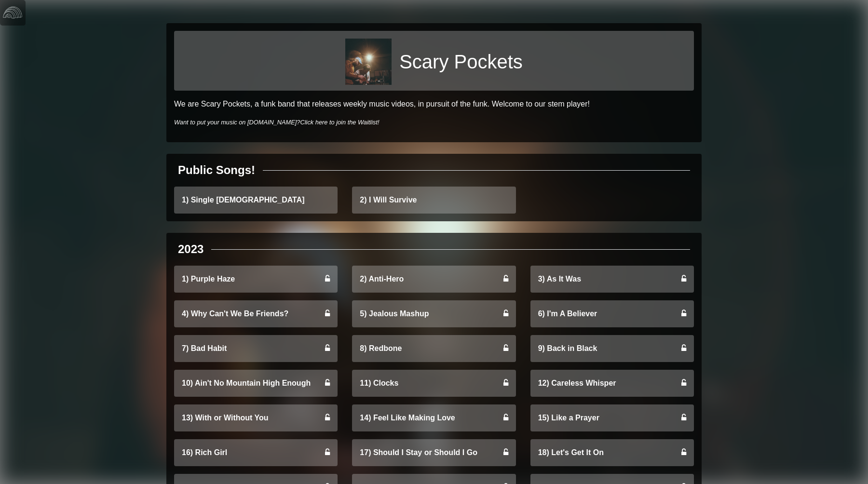 The height and width of the screenshot is (484, 868). What do you see at coordinates (434, 279) in the screenshot?
I see `a: 2) Anti-Hero` at bounding box center [434, 279].